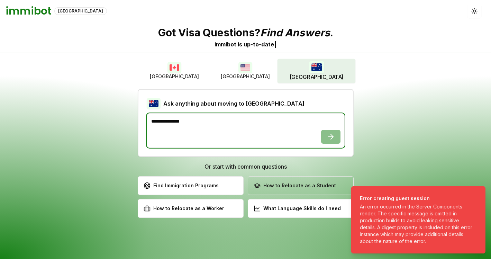 This screenshot has width=491, height=259. I want to click on button: How to Relocate as a Worker, so click(191, 208).